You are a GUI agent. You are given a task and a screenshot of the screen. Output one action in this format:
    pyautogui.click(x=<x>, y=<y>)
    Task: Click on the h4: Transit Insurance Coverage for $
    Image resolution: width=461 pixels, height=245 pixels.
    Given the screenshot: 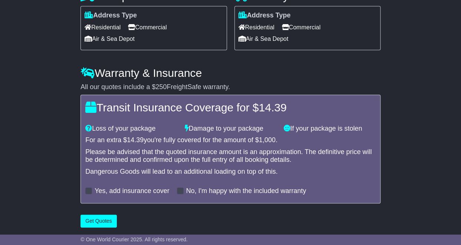 What is the action you would take?
    pyautogui.click(x=230, y=107)
    